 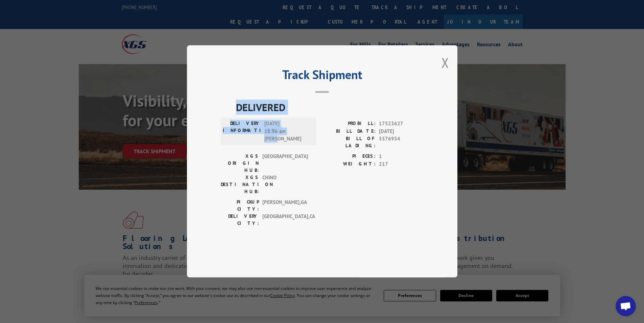 I want to click on label: PIECES:, so click(x=349, y=157).